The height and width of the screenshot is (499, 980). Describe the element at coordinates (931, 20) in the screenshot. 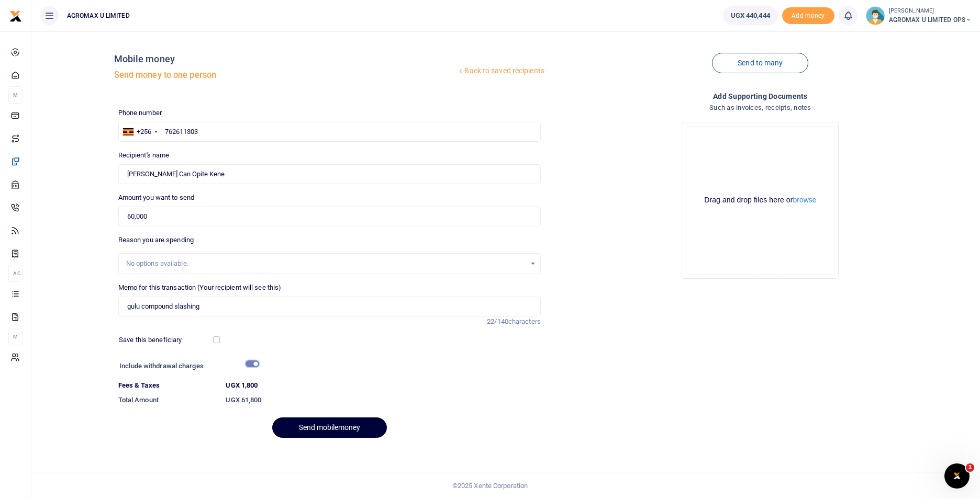

I see `span: AGROMAX U LIMITED OPS` at that location.